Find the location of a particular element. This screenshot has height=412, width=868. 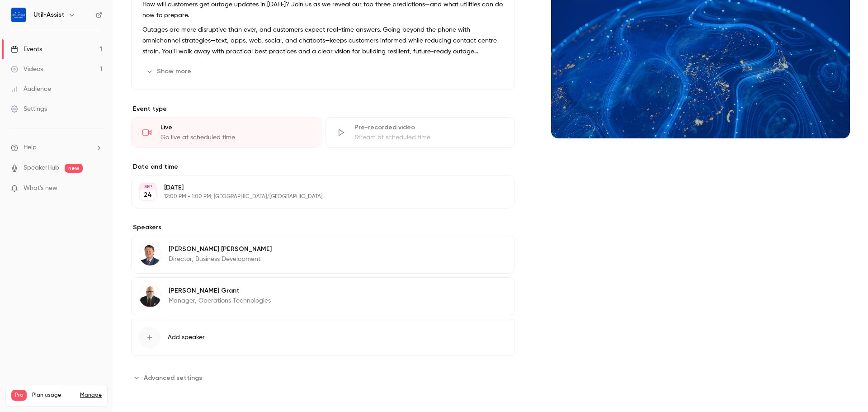

li: help-dropdown-opener is located at coordinates (57, 147).